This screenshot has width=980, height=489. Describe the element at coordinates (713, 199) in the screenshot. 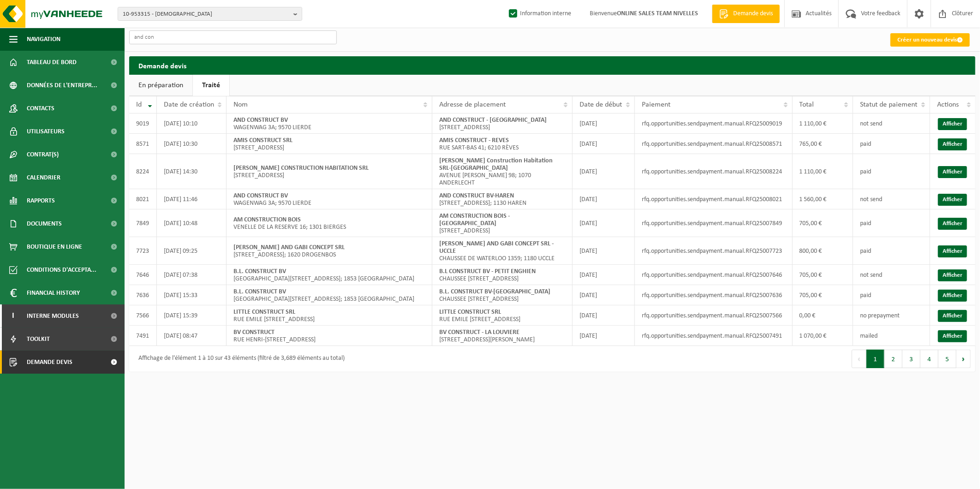

I see `td: rfq.opportunities.sendpayment.manual.RFQ25008021` at that location.